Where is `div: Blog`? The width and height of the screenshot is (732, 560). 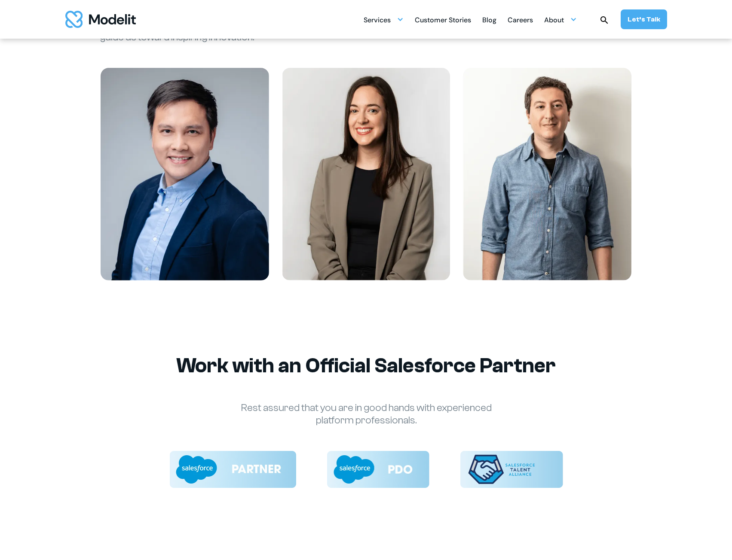
div: Blog is located at coordinates (489, 20).